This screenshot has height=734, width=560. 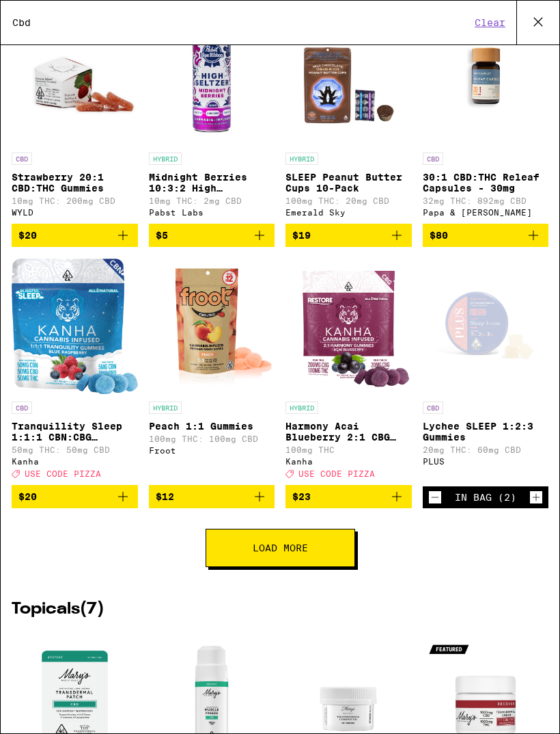 What do you see at coordinates (212, 450) in the screenshot?
I see `div: Froot` at bounding box center [212, 450].